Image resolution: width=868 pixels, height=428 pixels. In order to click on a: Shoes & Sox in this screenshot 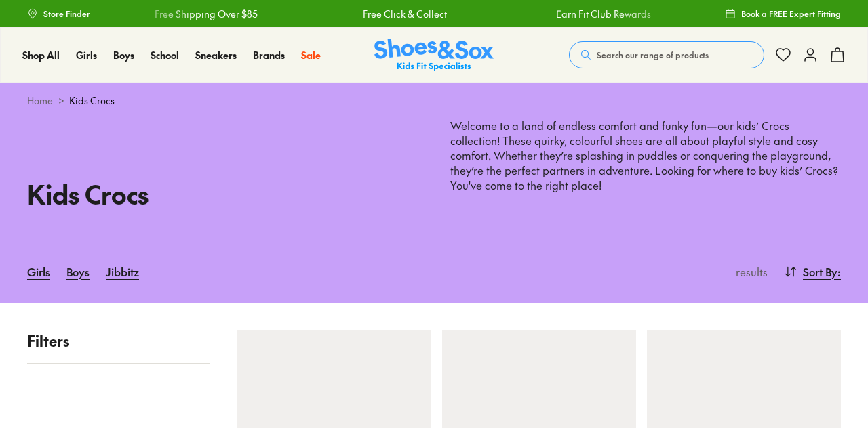, I will do `click(434, 55)`.